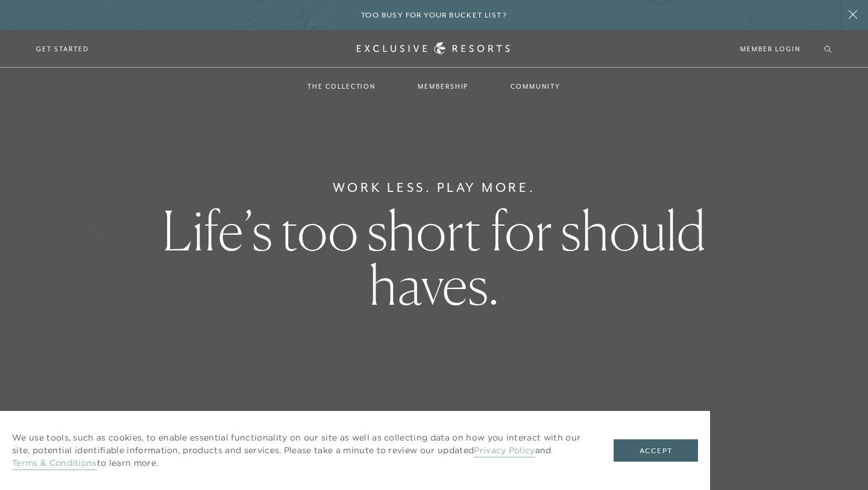  What do you see at coordinates (656, 451) in the screenshot?
I see `button: Accept` at bounding box center [656, 451].